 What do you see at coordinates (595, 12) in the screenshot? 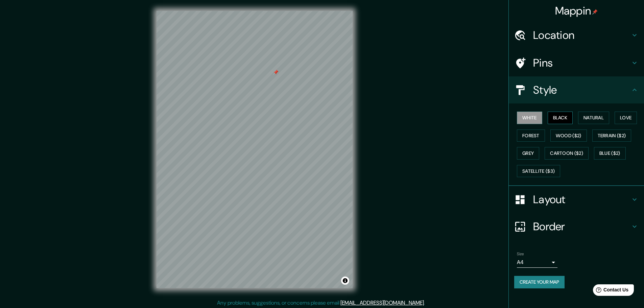
I see `img: pin-icon.png` at bounding box center [595, 12].